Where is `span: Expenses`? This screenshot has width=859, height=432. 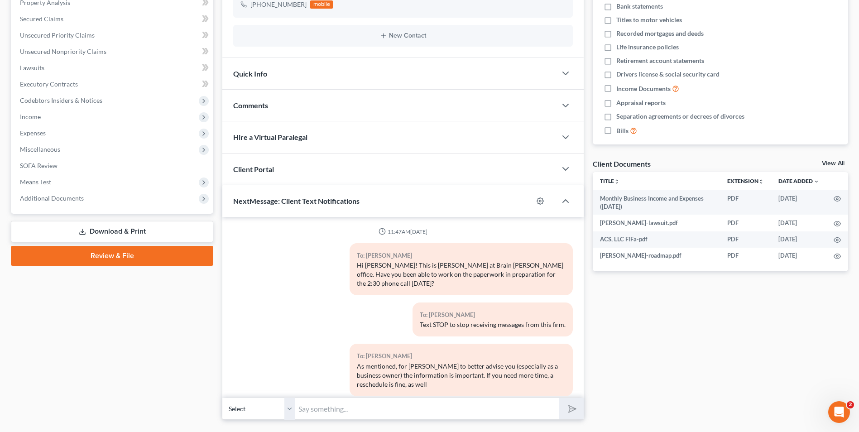
span: Expenses is located at coordinates (33, 133).